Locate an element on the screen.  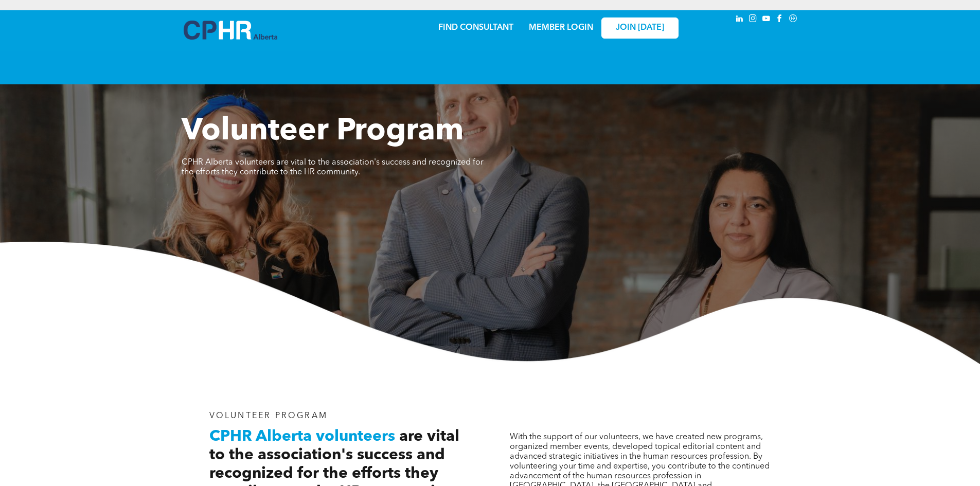
img: A blue and white logo for cp alberta is located at coordinates (230, 30).